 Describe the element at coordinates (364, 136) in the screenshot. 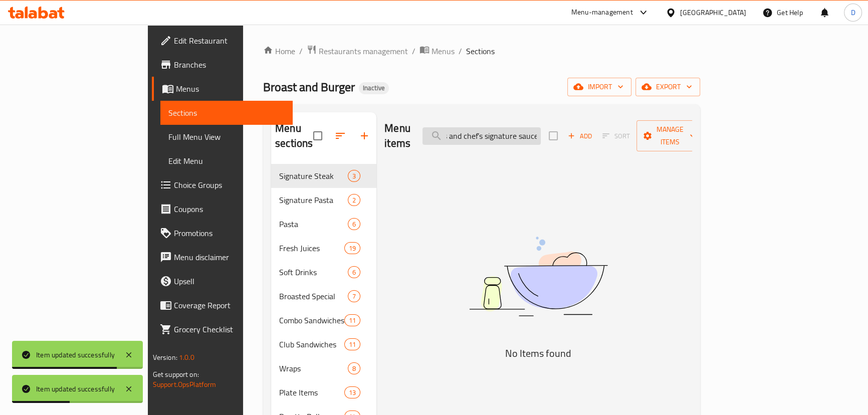

I see `button: Add section` at that location.